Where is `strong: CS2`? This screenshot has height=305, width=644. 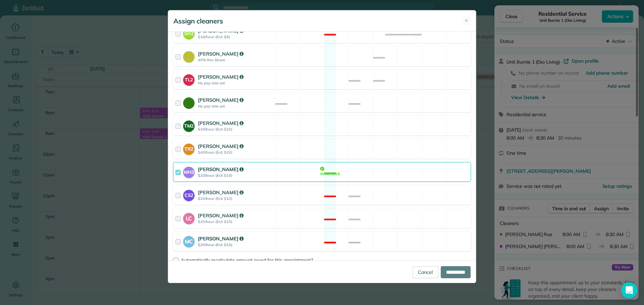
strong: CS2 is located at coordinates (189, 194).